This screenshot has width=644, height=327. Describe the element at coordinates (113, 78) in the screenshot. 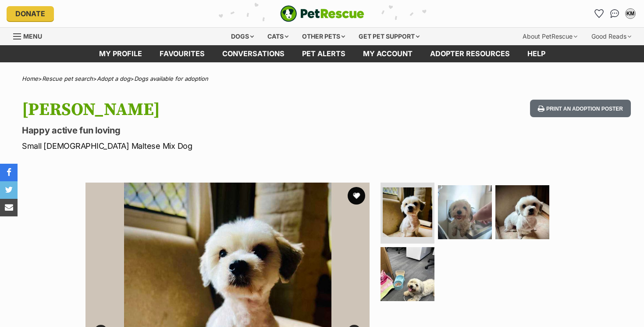

I see `a: Adopt a dog` at that location.